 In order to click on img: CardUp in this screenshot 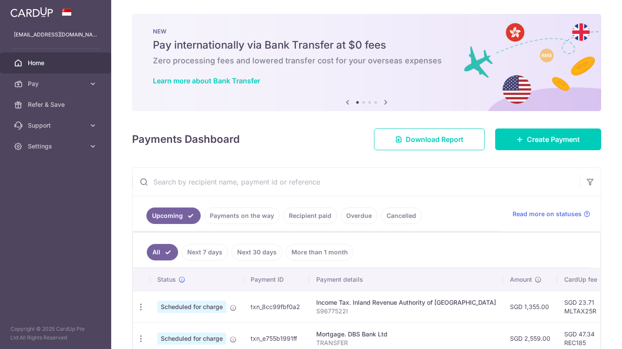, I will do `click(32, 12)`.